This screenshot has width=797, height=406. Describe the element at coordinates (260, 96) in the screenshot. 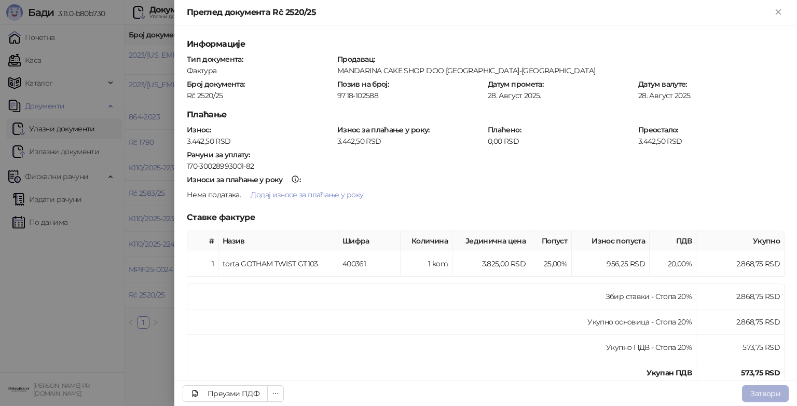

I see `div: Rč 2520/25` at that location.